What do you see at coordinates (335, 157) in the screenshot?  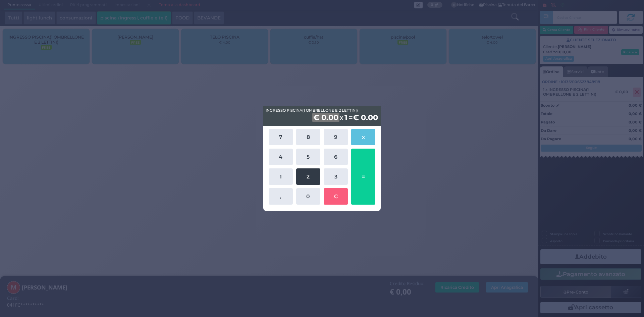 I see `button: 6` at bounding box center [335, 157].